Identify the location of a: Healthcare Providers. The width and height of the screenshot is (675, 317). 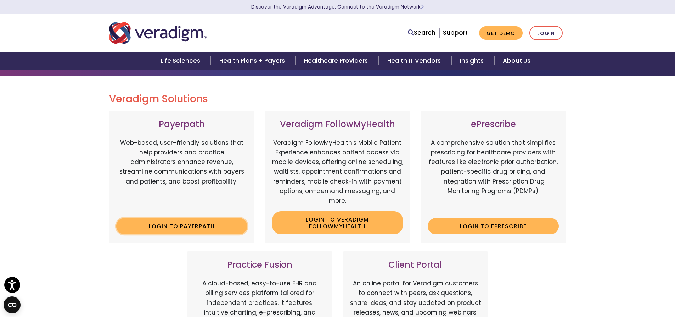
(337, 61).